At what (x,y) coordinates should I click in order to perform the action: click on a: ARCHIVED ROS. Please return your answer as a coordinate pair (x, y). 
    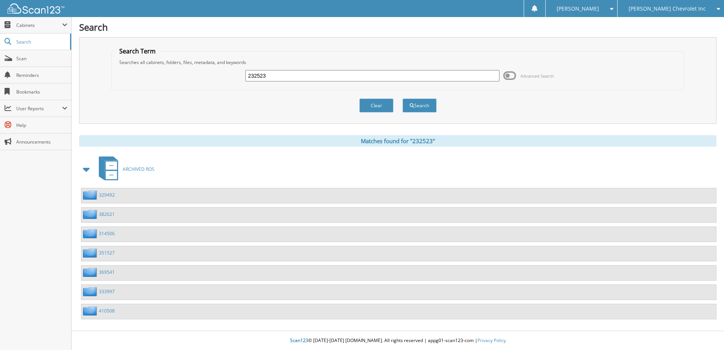
    Looking at the image, I should click on (124, 169).